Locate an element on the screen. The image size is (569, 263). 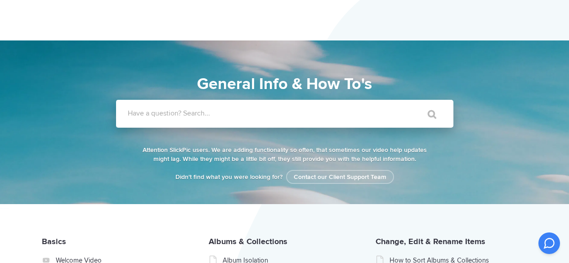
h1: General Info & How To's is located at coordinates (285, 84).